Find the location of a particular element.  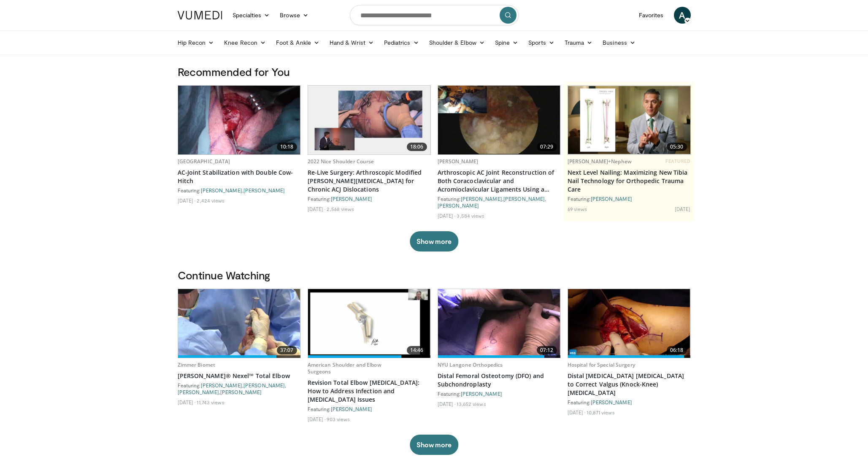

a: Spine is located at coordinates (506, 43).